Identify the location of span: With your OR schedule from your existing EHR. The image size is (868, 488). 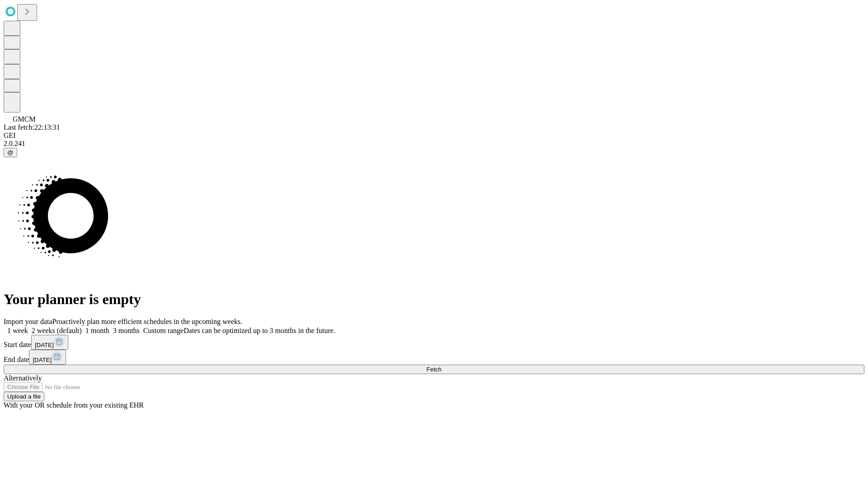
(74, 405).